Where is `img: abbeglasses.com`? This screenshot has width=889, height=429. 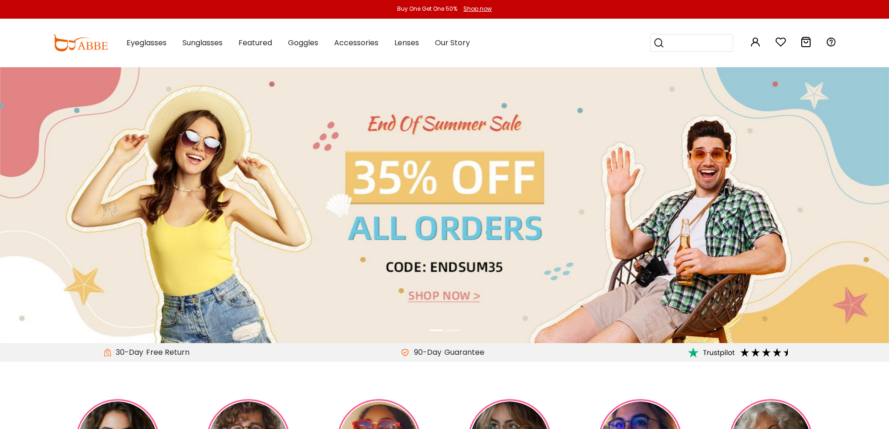 img: abbeglasses.com is located at coordinates (80, 43).